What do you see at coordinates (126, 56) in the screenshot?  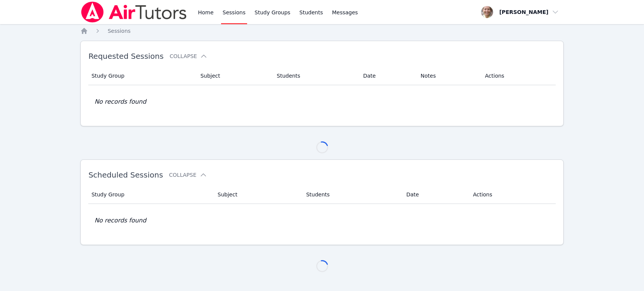 I see `span: Requested Sessions` at bounding box center [126, 56].